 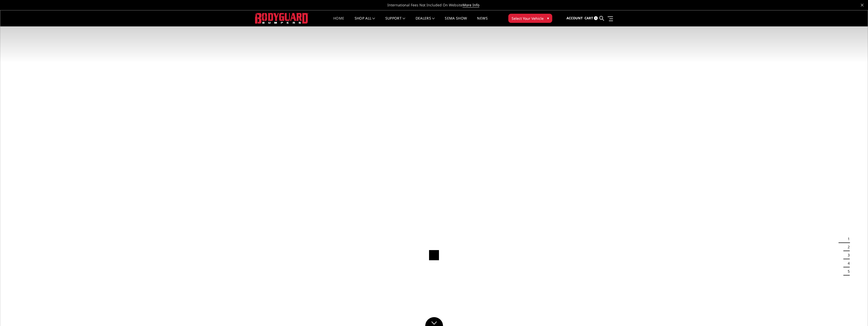 What do you see at coordinates (575, 18) in the screenshot?
I see `a: Account` at bounding box center [575, 18].